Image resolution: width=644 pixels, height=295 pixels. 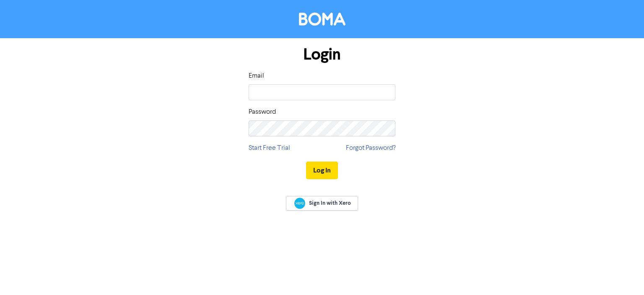 I want to click on label: Email, so click(x=256, y=76).